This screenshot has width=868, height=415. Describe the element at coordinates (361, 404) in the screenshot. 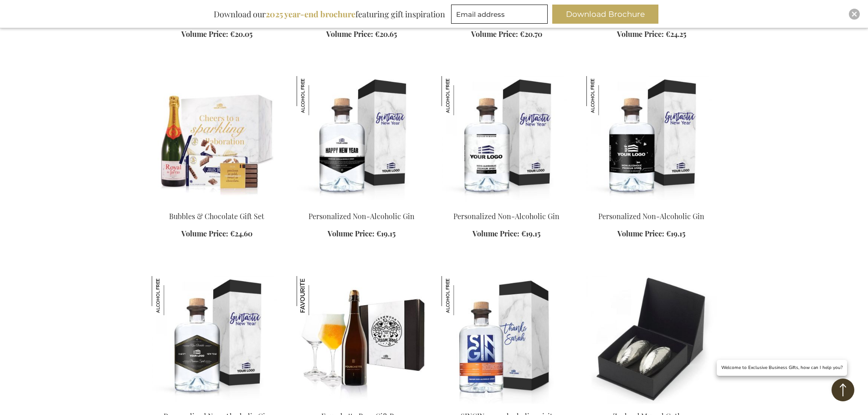

I see `a: Fourchette Beer Gift Box Fourchette Beer Gift Box` at that location.